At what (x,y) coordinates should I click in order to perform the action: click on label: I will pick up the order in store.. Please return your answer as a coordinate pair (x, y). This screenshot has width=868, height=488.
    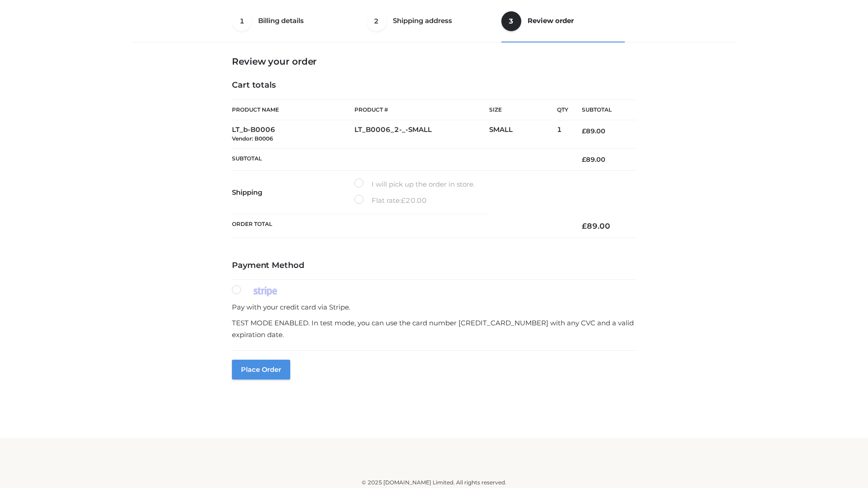
    Looking at the image, I should click on (414, 184).